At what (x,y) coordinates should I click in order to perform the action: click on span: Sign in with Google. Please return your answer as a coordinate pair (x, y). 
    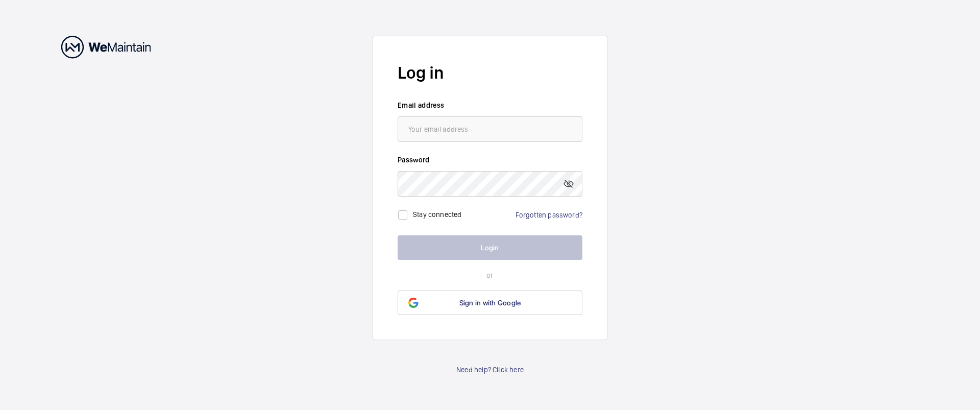
    Looking at the image, I should click on (490, 303).